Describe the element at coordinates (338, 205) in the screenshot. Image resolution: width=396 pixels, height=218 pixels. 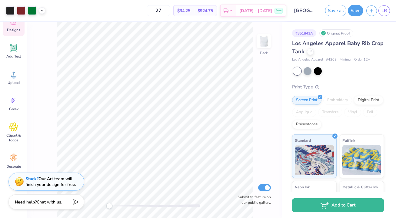
I see `button: Add to Cart` at that location.